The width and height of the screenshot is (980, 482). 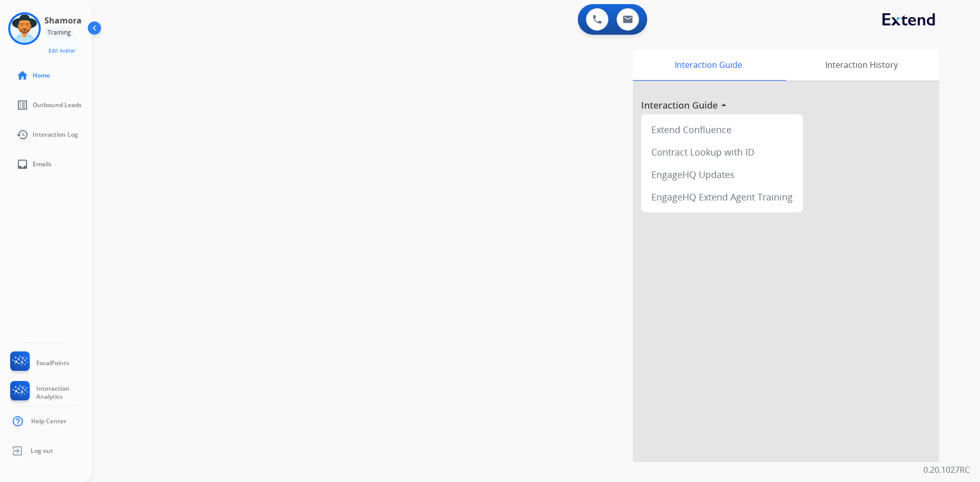 I want to click on mat-icon: inbox, so click(x=23, y=165).